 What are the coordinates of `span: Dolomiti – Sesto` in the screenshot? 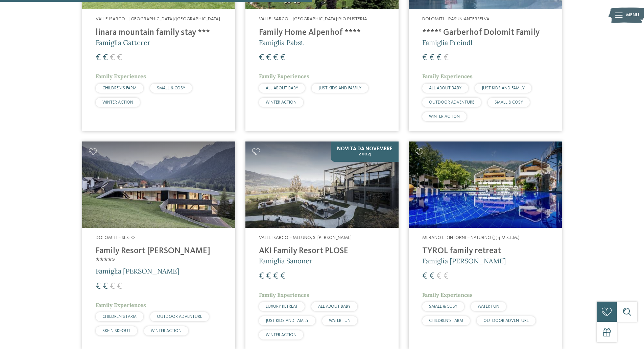 It's located at (115, 237).